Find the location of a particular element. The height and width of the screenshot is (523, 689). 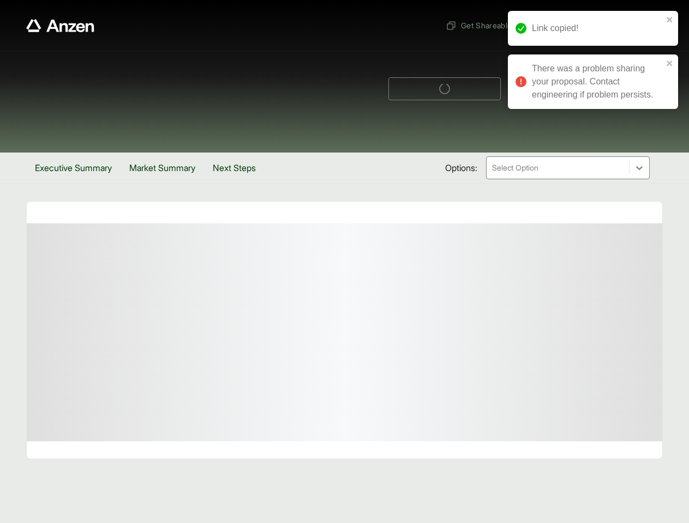

div: There was a problem sharing your proposal. Contact engineering if problem persists. is located at coordinates (597, 82).